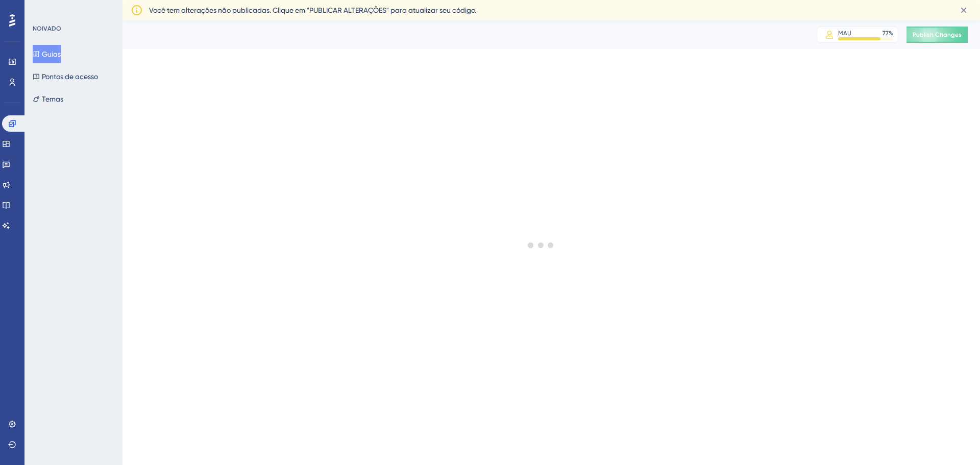 This screenshot has height=465, width=980. I want to click on button: Temas, so click(48, 99).